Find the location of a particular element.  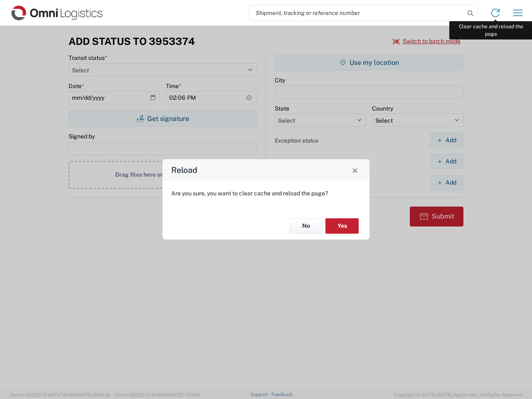

button: No is located at coordinates (306, 226).